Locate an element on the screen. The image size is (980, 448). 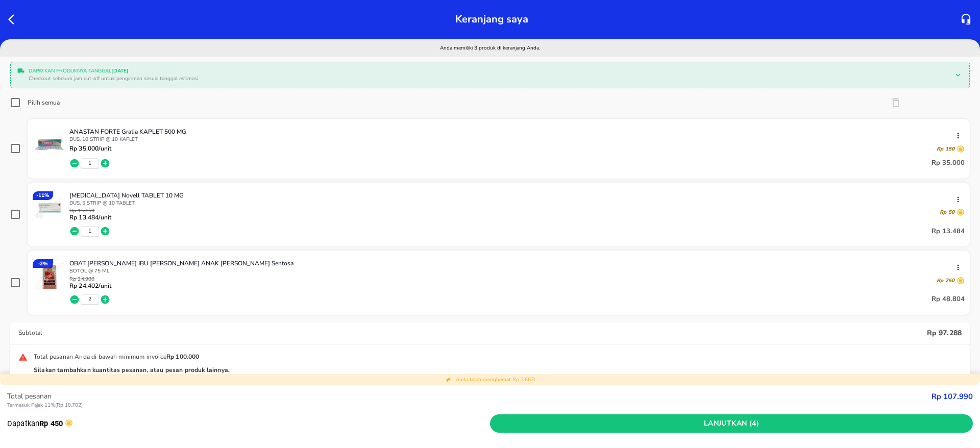
div: - 2 % is located at coordinates (43, 263).